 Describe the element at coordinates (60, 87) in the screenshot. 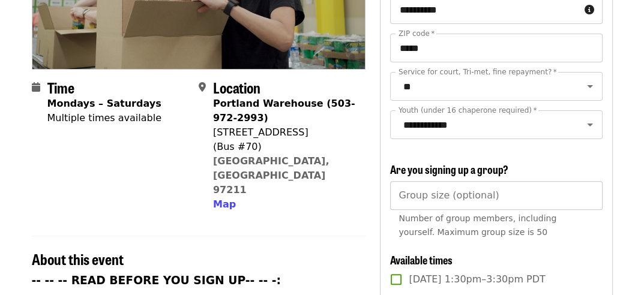

I see `span: Time` at that location.